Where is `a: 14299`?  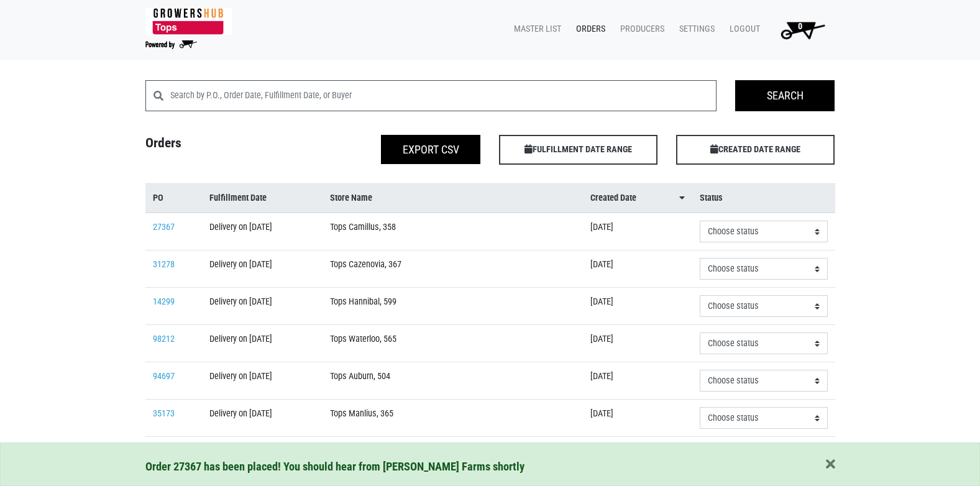 a: 14299 is located at coordinates (163, 301).